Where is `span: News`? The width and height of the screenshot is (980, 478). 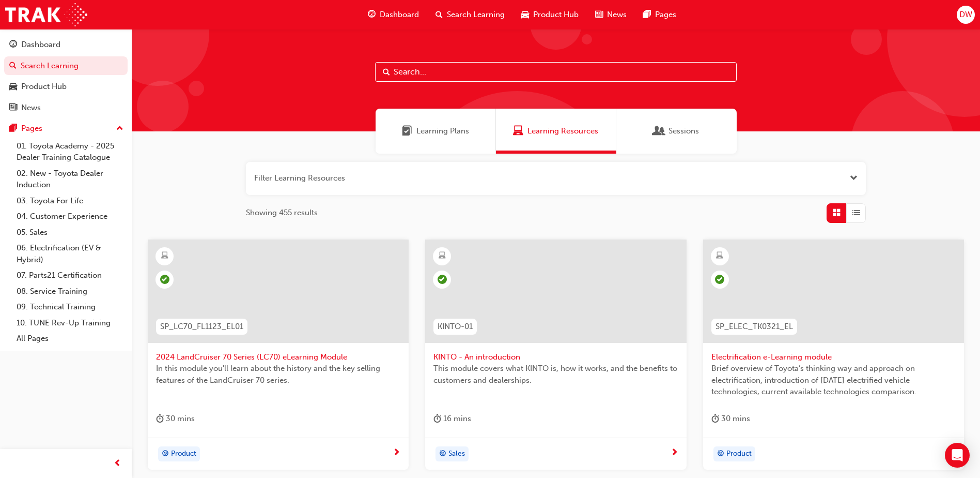
span: News is located at coordinates (617, 15).